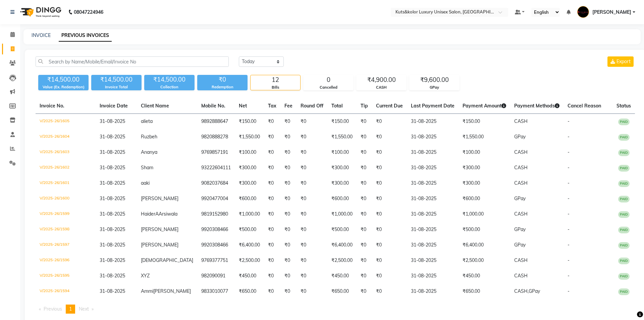 This screenshot has width=644, height=320. Describe the element at coordinates (249, 137) in the screenshot. I see `td: ₹1,550.00` at that location.